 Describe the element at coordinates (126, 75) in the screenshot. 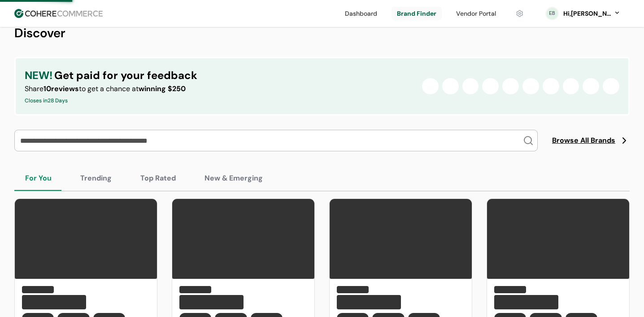

I see `span: Get paid for your feedback` at that location.